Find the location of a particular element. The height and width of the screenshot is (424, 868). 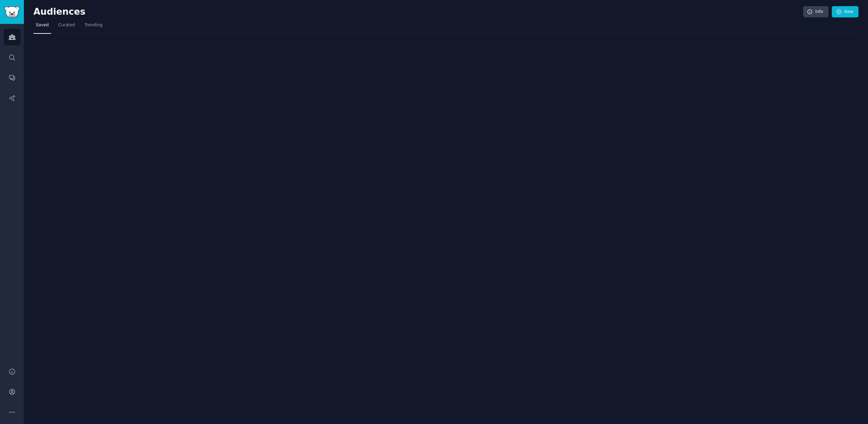

img: GummySearch logo is located at coordinates (12, 12).